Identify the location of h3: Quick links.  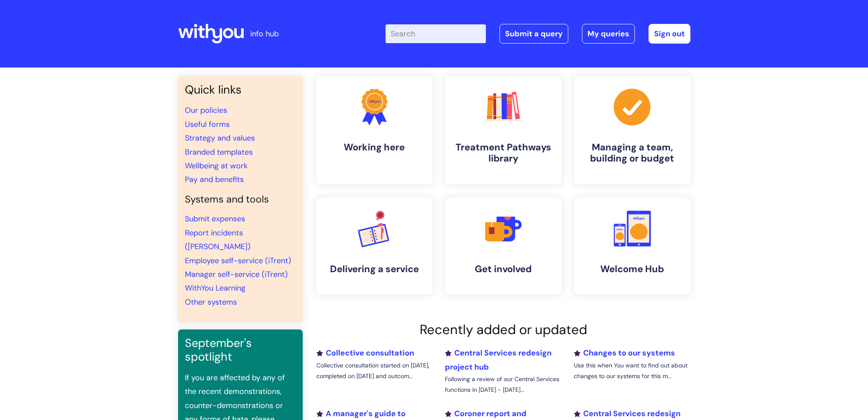
(240, 89).